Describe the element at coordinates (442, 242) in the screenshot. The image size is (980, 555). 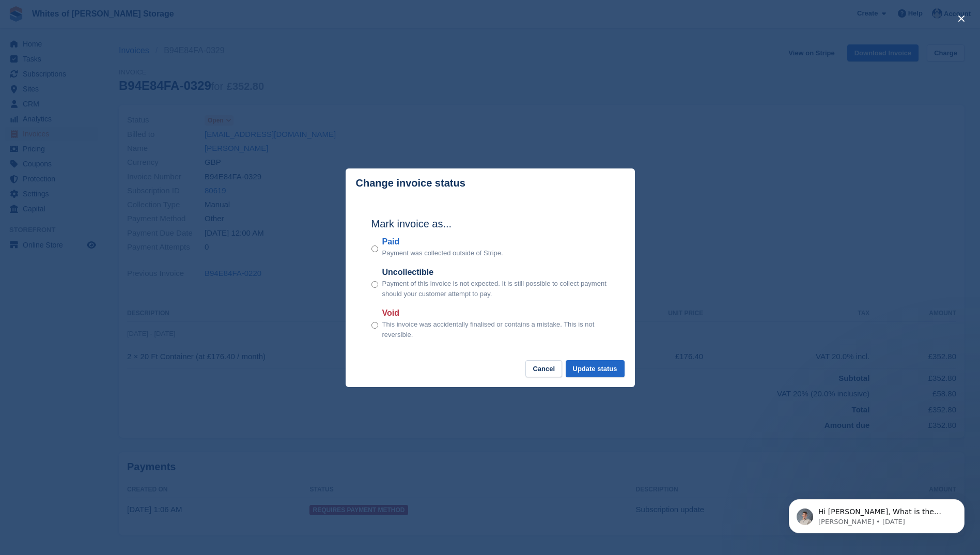
I see `label: Paid` at that location.